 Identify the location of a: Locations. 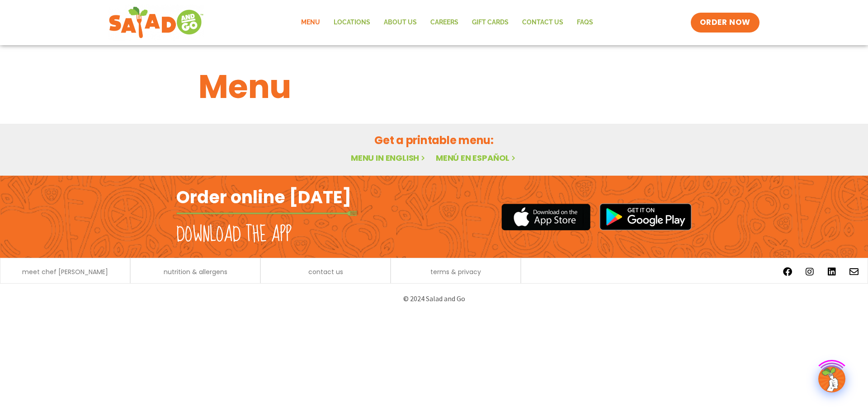
(352, 23).